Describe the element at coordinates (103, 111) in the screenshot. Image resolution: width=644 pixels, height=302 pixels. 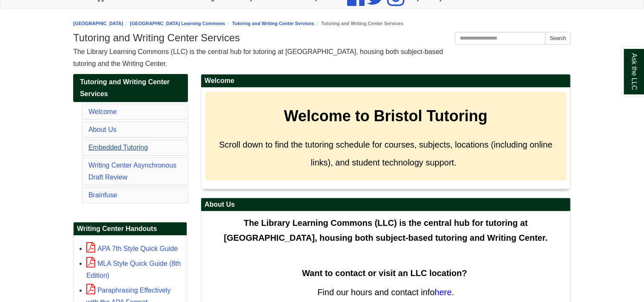
I see `a: Welcome` at that location.